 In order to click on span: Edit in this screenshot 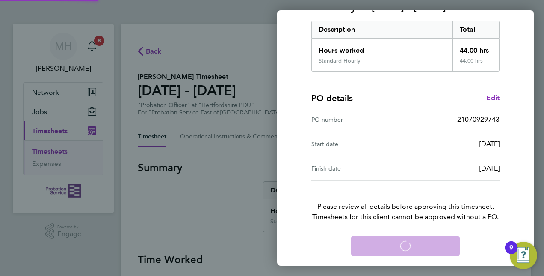, I will do `click(493, 98)`.